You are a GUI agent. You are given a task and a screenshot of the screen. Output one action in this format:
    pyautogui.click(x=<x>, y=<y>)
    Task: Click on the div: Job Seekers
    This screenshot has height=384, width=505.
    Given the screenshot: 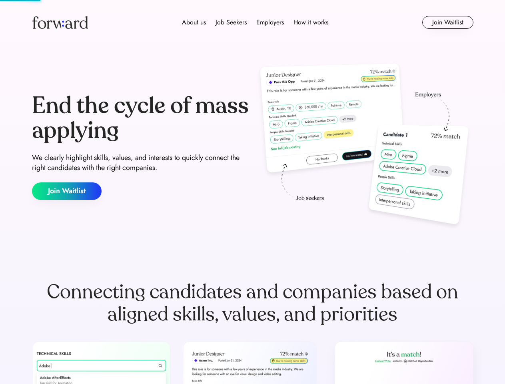 What is the action you would take?
    pyautogui.click(x=231, y=22)
    